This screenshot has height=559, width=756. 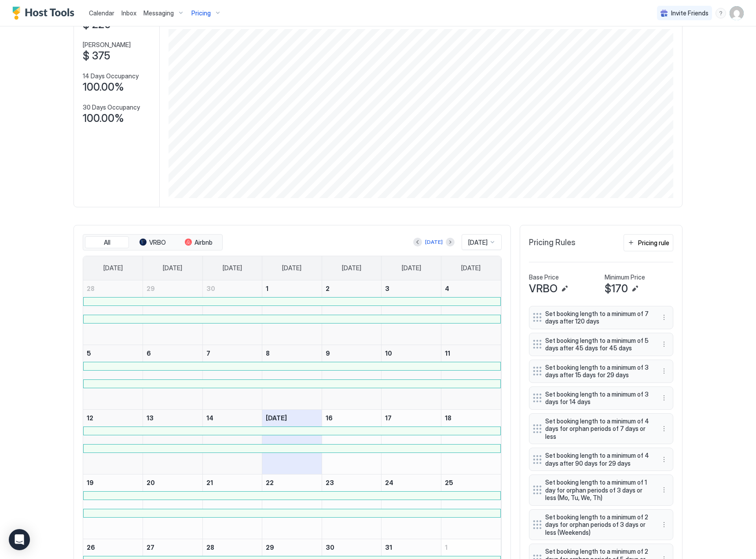 What do you see at coordinates (292, 441) in the screenshot?
I see `td: October 15, 2025` at bounding box center [292, 441].